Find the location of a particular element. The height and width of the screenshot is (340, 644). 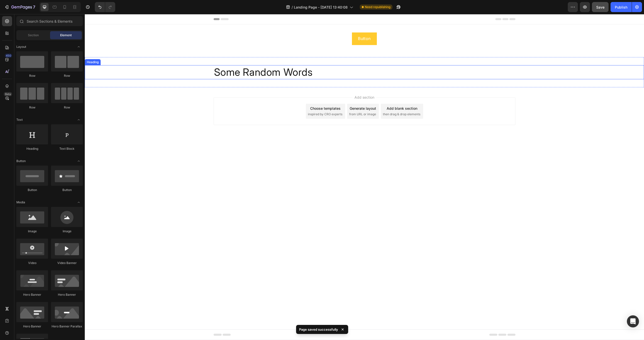

p: Some random words is located at coordinates (280, 58).